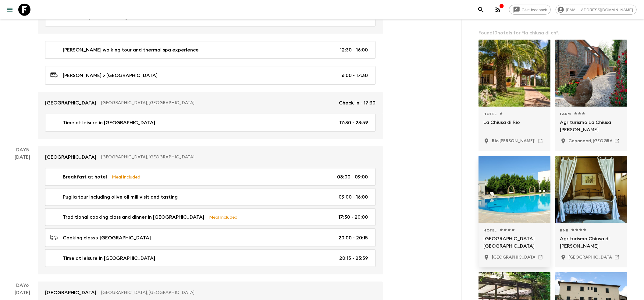  What do you see at coordinates (353, 197) in the screenshot?
I see `p: 09:00 - 16:00` at bounding box center [353, 197].